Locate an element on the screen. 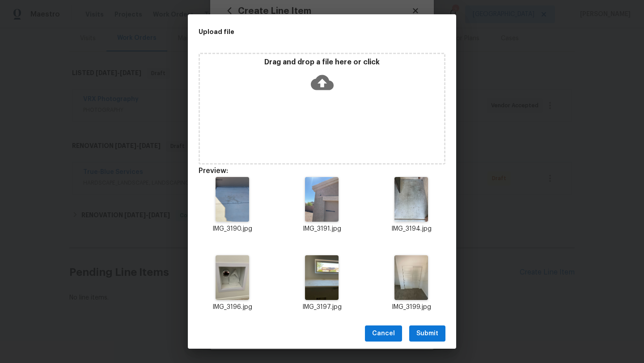 Image resolution: width=644 pixels, height=363 pixels. p: IMG_3197.jpg is located at coordinates (322, 307).